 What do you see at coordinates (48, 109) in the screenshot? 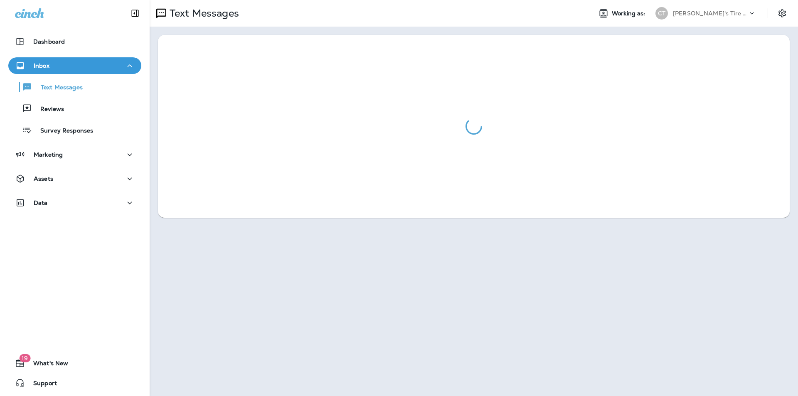
I see `p: Reviews` at bounding box center [48, 109].